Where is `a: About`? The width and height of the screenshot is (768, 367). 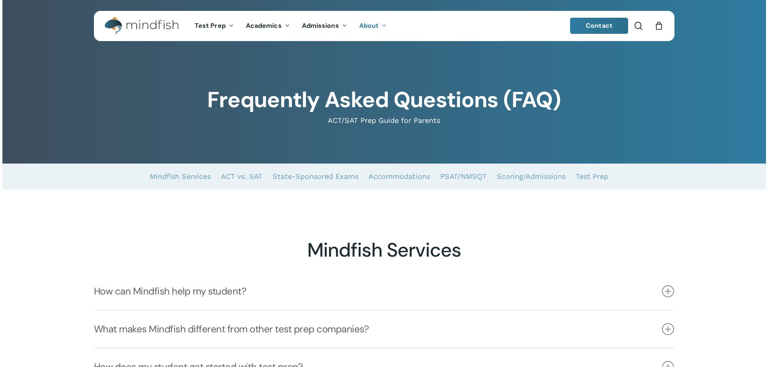 a: About is located at coordinates (373, 26).